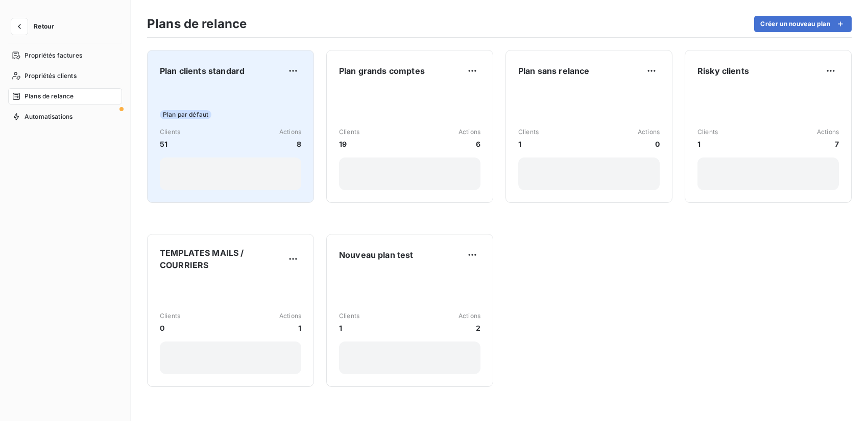 This screenshot has height=421, width=868. What do you see at coordinates (44, 27) in the screenshot?
I see `span: Retour` at bounding box center [44, 27].